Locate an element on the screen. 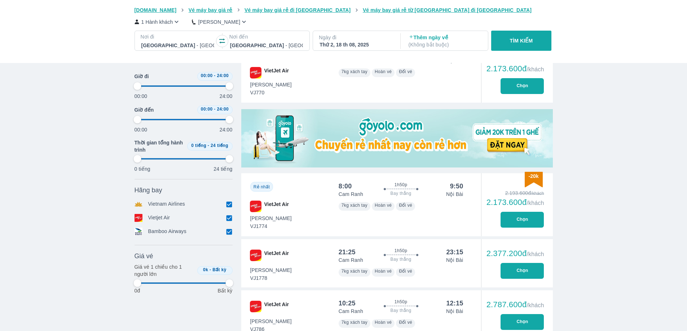  span: Giờ đến is located at coordinates (144, 110).